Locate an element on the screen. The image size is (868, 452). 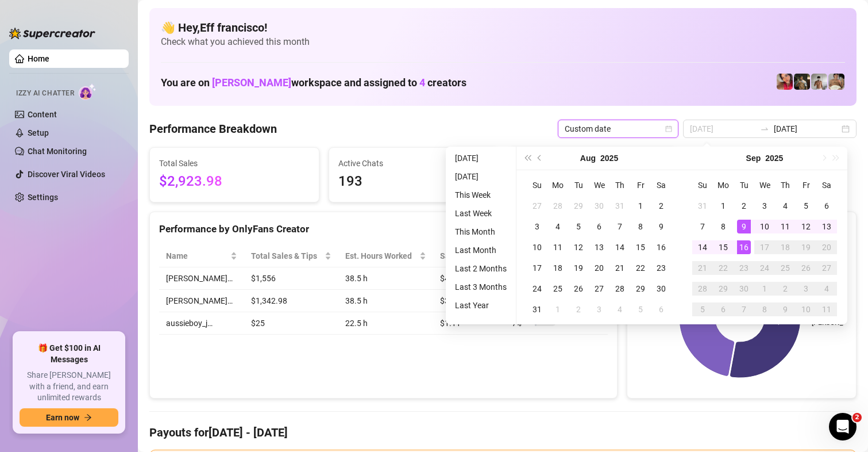
h4: Performance Breakdown is located at coordinates (213, 129).